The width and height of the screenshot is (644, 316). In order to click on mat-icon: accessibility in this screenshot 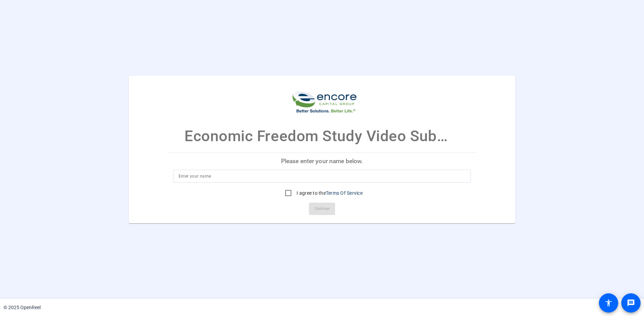, I will do `click(608, 303)`.